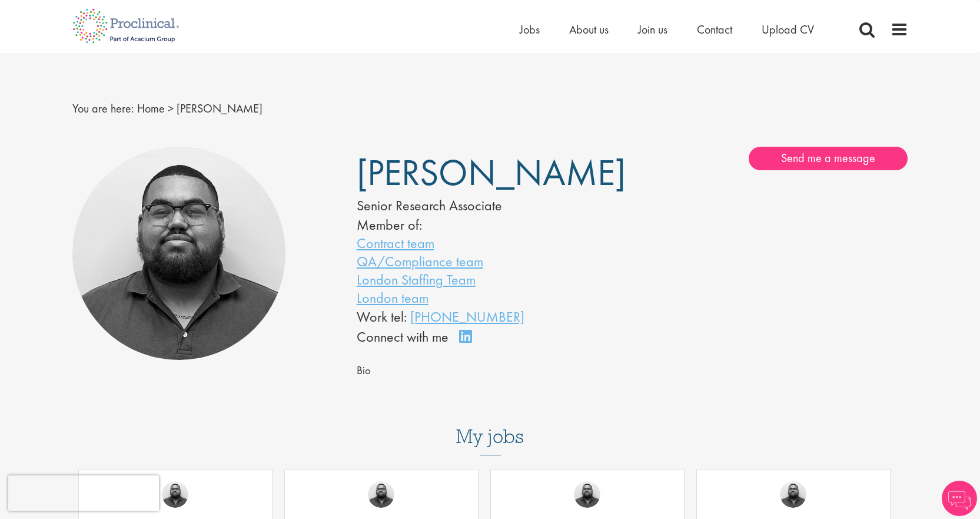  Describe the element at coordinates (589, 30) in the screenshot. I see `span: About us` at that location.